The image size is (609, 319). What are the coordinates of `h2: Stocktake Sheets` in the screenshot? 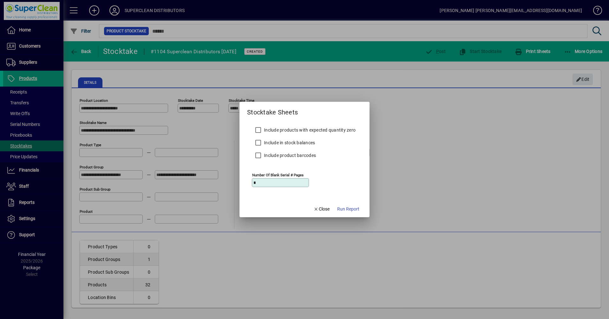 It's located at (273, 109).